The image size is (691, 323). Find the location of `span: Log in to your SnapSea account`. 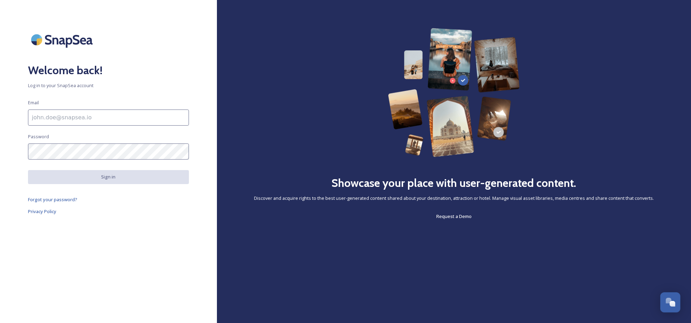

span: Log in to your SnapSea account is located at coordinates (108, 85).